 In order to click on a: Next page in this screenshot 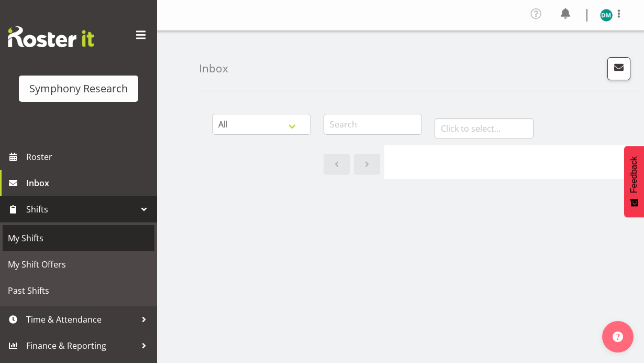, I will do `click(367, 164)`.